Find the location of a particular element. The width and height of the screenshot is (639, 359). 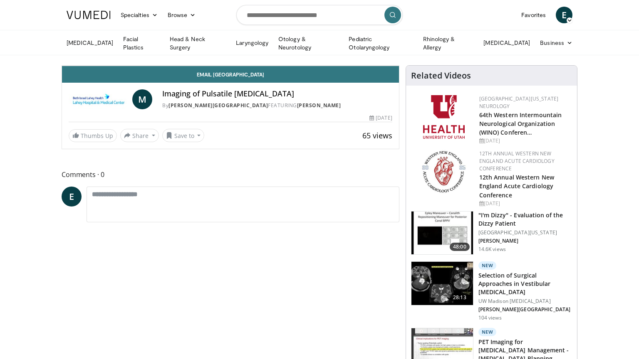

span: 65 views is located at coordinates (377, 136).